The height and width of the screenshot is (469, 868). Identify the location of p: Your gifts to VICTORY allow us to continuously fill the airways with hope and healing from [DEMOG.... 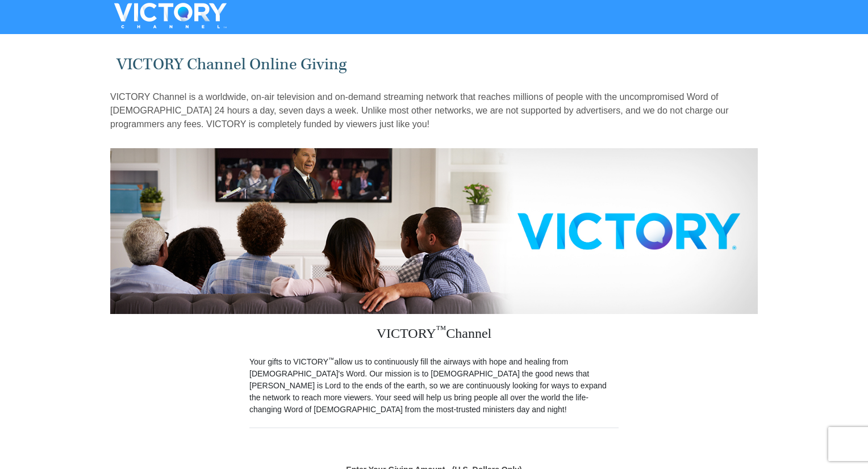
(434, 386).